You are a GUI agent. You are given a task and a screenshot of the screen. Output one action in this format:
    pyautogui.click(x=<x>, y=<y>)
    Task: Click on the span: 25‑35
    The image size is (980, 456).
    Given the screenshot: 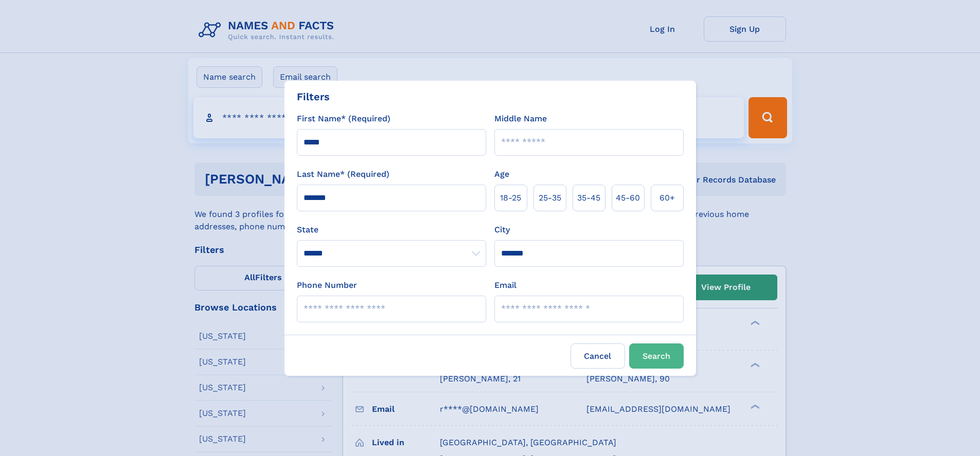 What is the action you would take?
    pyautogui.click(x=550, y=198)
    